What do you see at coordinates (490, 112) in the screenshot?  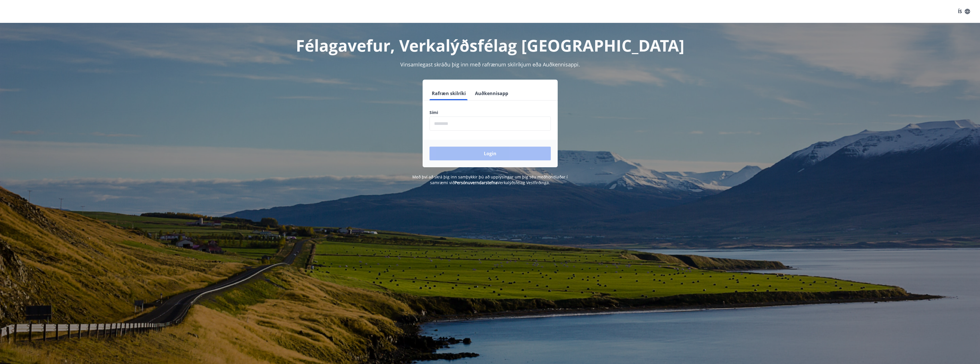 I see `label: Sími` at bounding box center [490, 112].